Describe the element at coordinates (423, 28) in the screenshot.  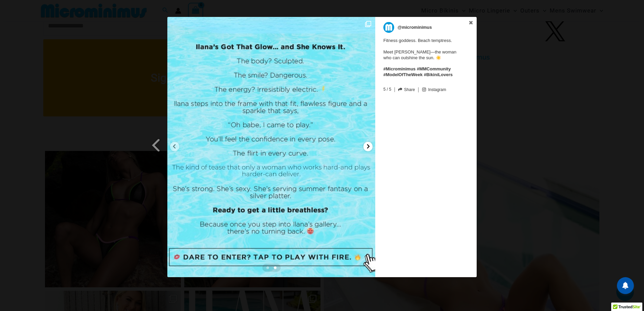
I see `a: @microminimus` at that location.